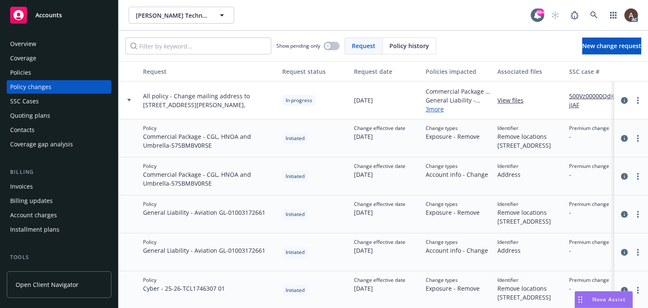 This screenshot has height=308, width=648. I want to click on div: Installment plans, so click(35, 229).